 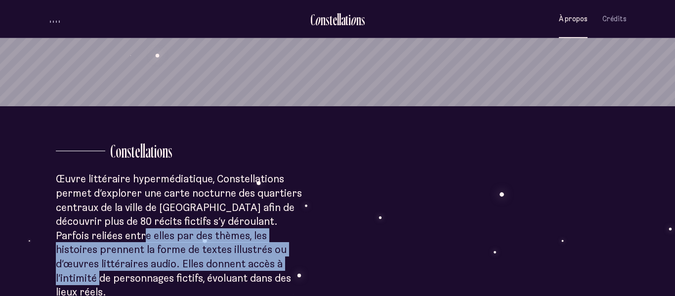 I want to click on button: À propos, so click(x=573, y=19).